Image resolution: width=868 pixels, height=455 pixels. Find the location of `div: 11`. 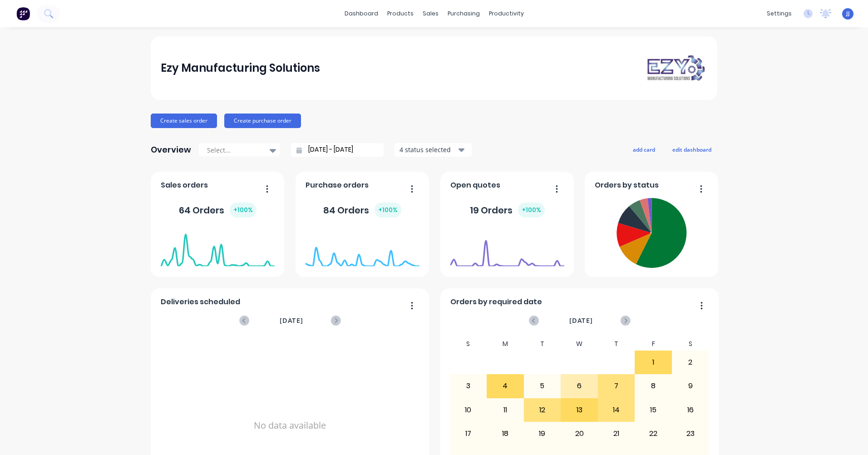

div: 11 is located at coordinates (505, 410).